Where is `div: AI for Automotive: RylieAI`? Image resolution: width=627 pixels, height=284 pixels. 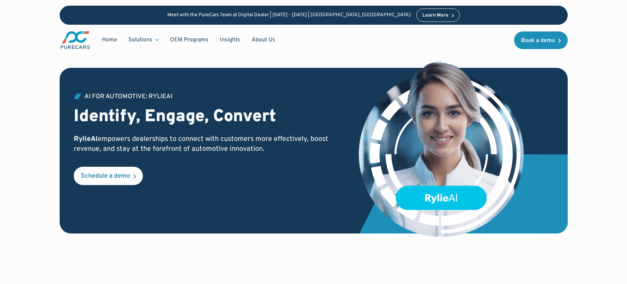
div: AI for Automotive: RylieAI is located at coordinates (128, 97).